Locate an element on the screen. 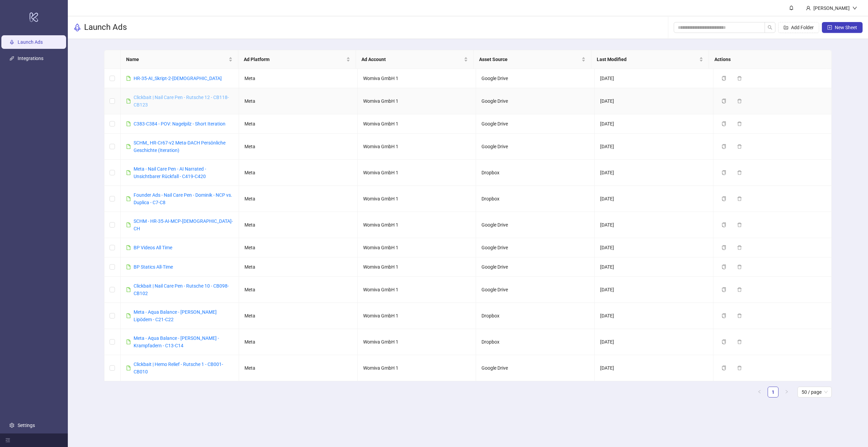  span: user is located at coordinates (809, 8).